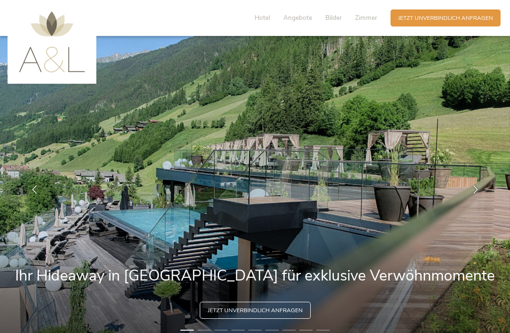 The image size is (510, 333). Describe the element at coordinates (334, 17) in the screenshot. I see `span: Bilder` at that location.